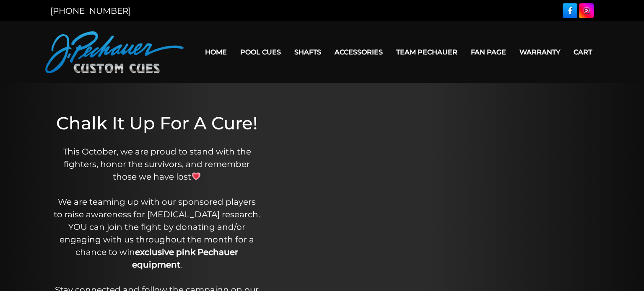 The height and width of the screenshot is (291, 644). What do you see at coordinates (260, 52) in the screenshot?
I see `a: Pool Cues` at bounding box center [260, 52].